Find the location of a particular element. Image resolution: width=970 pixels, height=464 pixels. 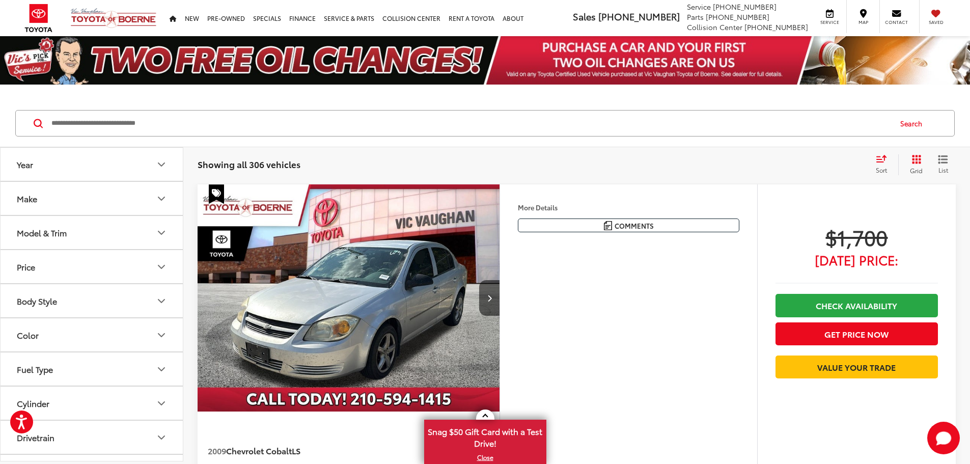

a: 2009Chevrolet CobaltLS is located at coordinates (331, 451).